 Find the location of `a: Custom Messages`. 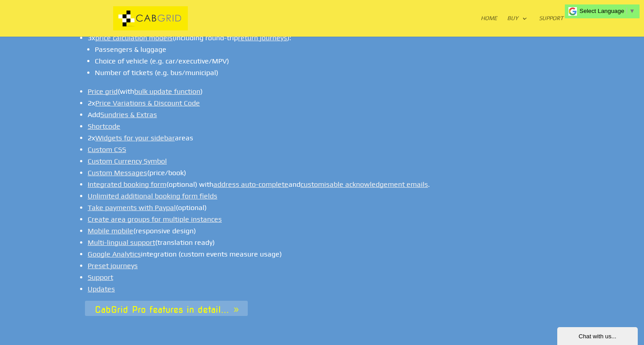

a: Custom Messages is located at coordinates (117, 172).